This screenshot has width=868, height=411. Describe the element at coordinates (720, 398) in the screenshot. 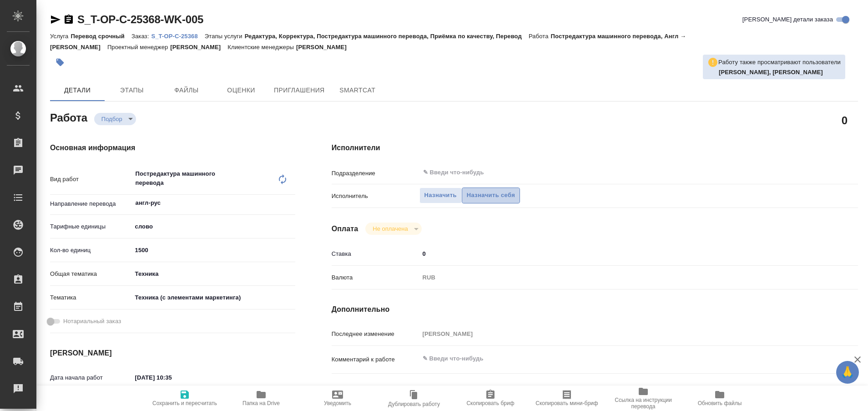

I see `button: Обновить файлы` at that location.